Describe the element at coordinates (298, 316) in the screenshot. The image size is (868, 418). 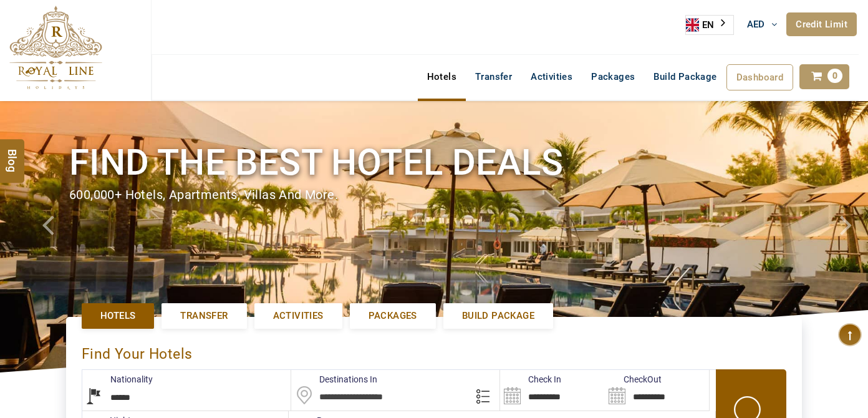
I see `span: Activities` at that location.